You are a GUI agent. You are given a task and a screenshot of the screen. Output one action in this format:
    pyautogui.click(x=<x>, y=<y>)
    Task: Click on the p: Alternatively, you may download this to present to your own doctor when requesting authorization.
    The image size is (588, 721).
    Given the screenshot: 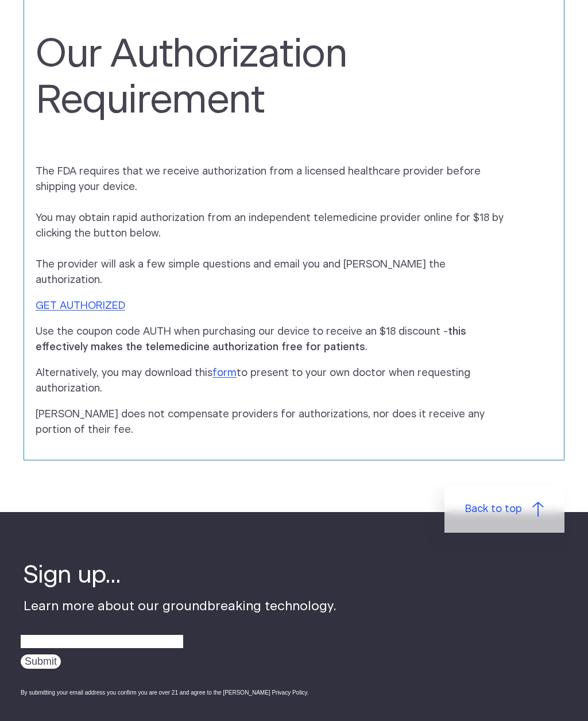 What is the action you would take?
    pyautogui.click(x=270, y=381)
    